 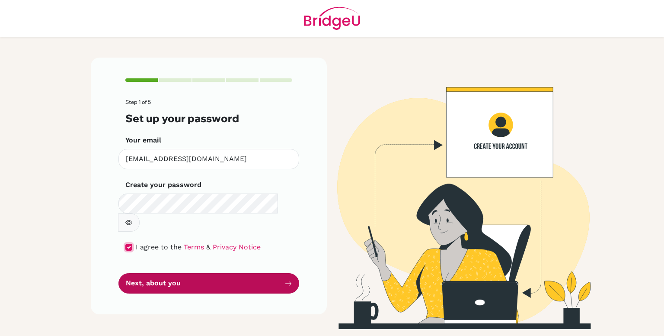 I want to click on button: Next, about you, so click(x=209, y=283).